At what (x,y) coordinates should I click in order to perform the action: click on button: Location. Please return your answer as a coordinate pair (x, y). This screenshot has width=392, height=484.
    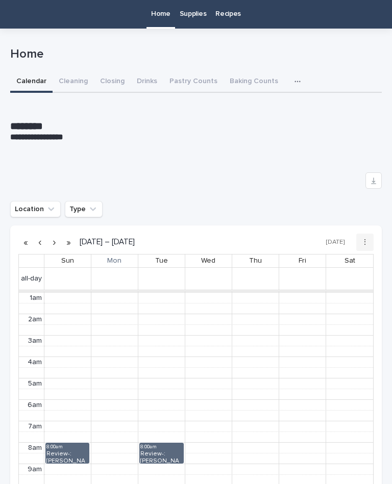
    Looking at the image, I should click on (35, 209).